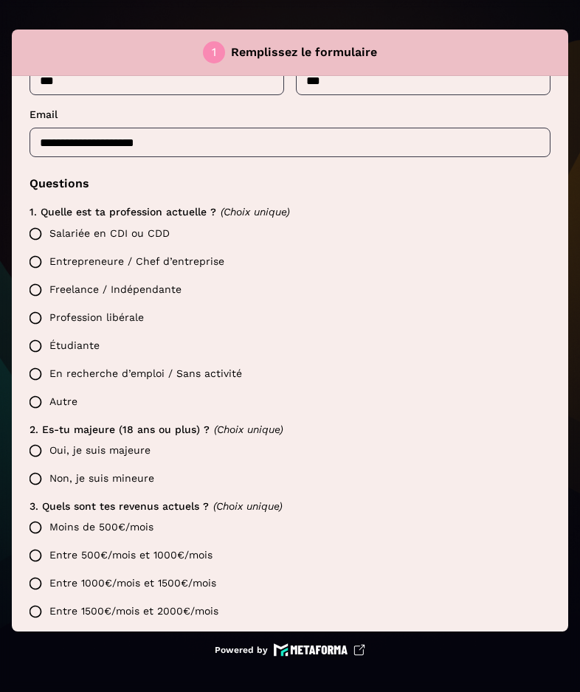  What do you see at coordinates (290, 184) in the screenshot?
I see `p: Questions` at bounding box center [290, 184].